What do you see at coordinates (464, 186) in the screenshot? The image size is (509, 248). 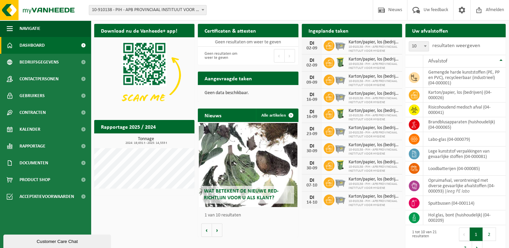 I see `td: opruimafval, verontreinigd met diverse gevaarlijke afvalstoffen (04-000093) |` at bounding box center [464, 186].